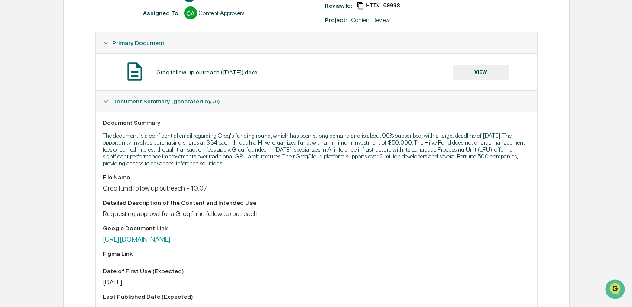 Image resolution: width=632 pixels, height=307 pixels. I want to click on div: Assigned To:, so click(161, 13).